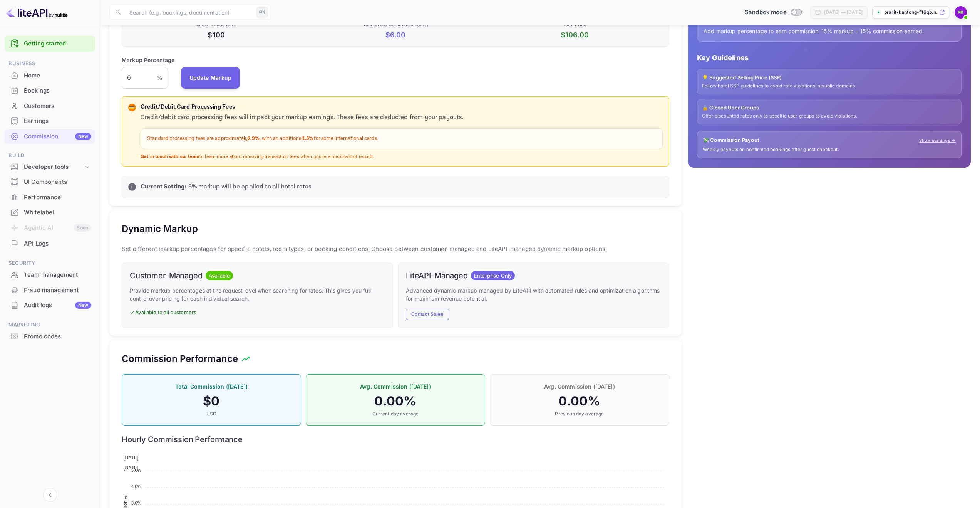 The height and width of the screenshot is (508, 980). I want to click on a: Earnings, so click(50, 120).